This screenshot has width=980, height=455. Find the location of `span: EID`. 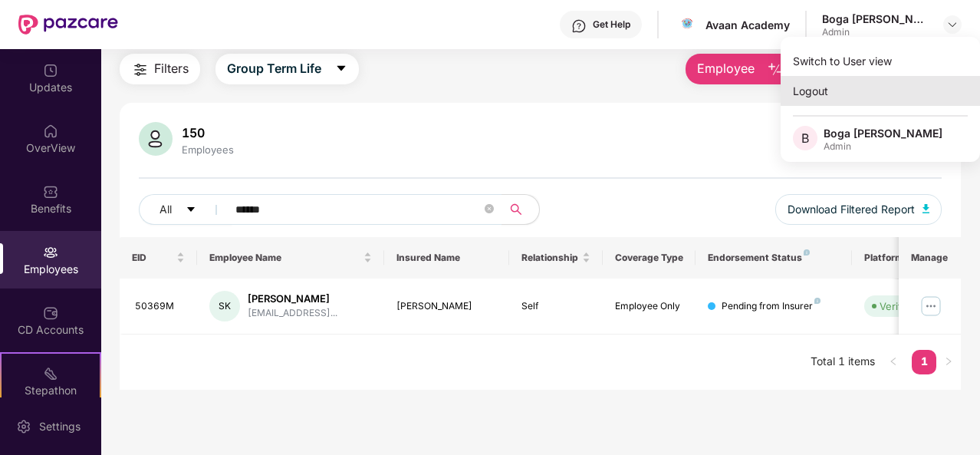

span: EID is located at coordinates (153, 258).